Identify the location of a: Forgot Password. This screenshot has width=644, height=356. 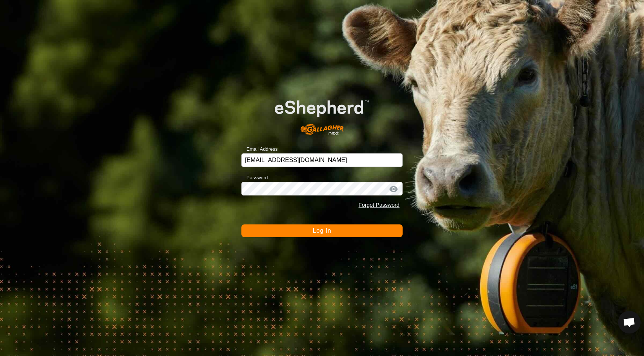
(379, 205).